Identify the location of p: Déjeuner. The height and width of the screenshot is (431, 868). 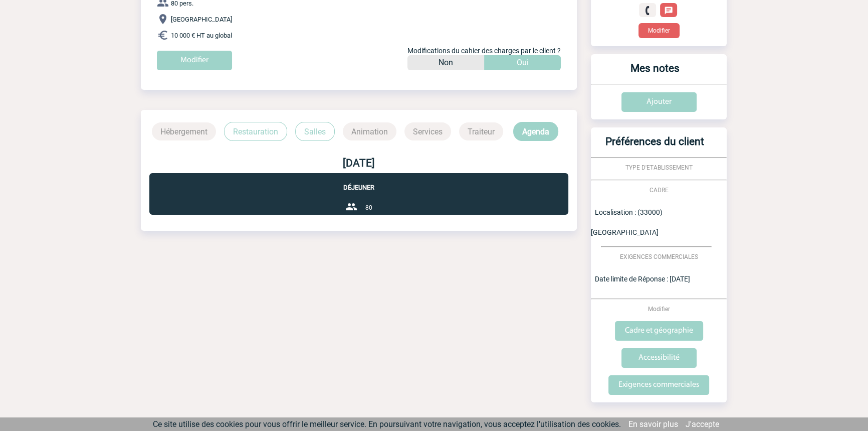
(359, 182).